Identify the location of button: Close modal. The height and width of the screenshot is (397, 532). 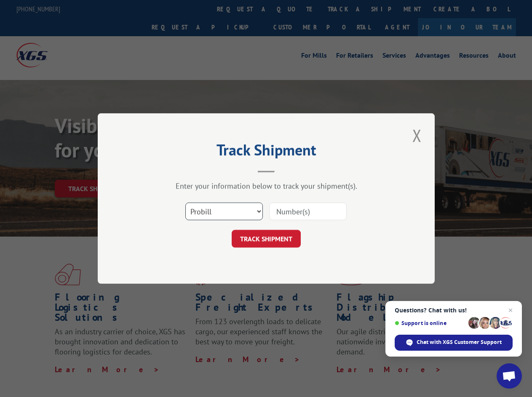
(417, 135).